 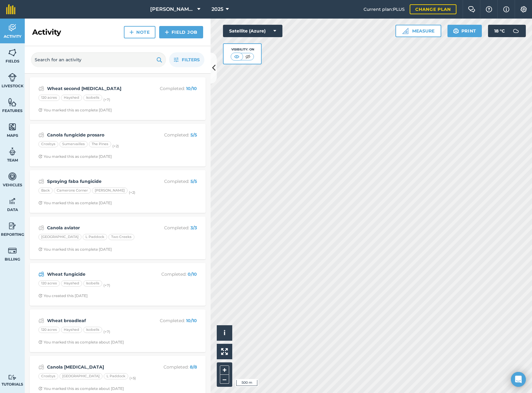 I want to click on div: Back, so click(x=45, y=190).